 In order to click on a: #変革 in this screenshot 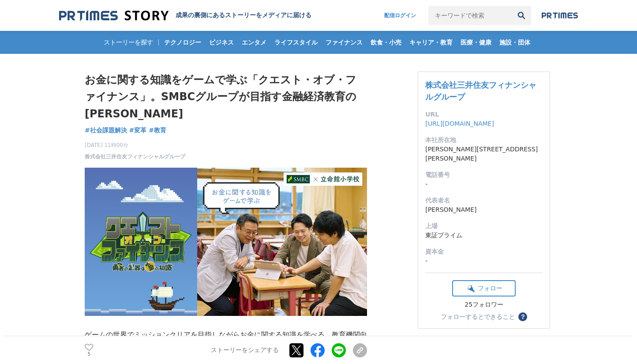, I will do `click(138, 130)`.